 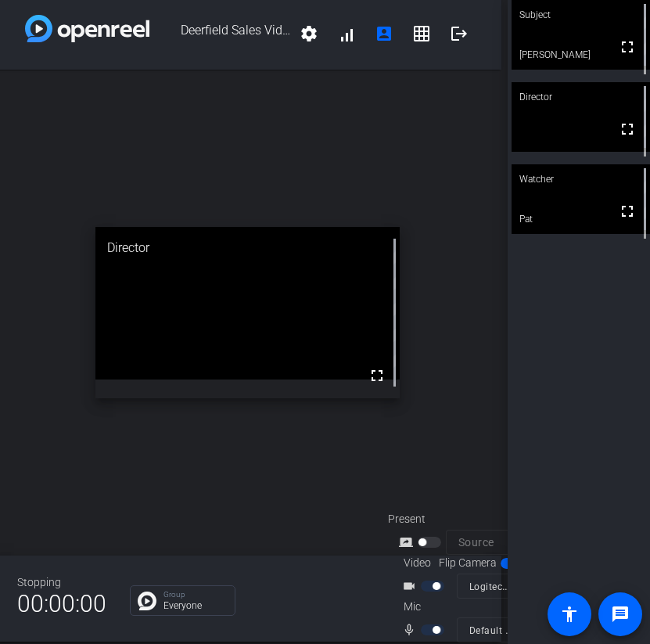 I want to click on mat-icon: videocam_outline, so click(x=411, y=586).